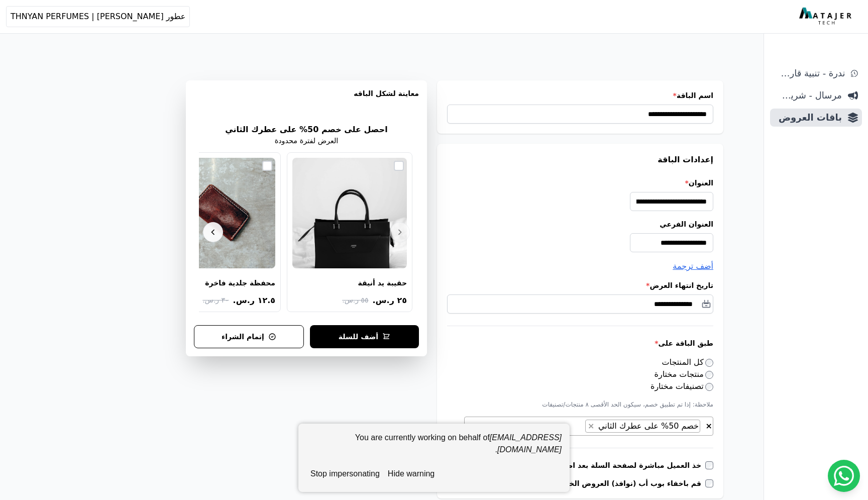  I want to click on button: Remove all items, so click(709, 425).